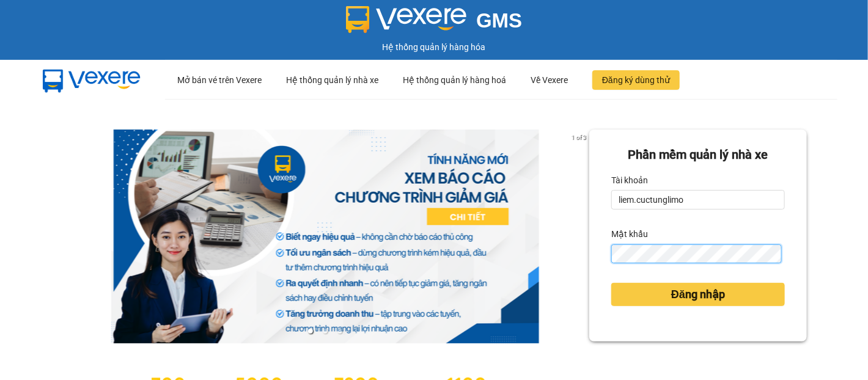 Image resolution: width=868 pixels, height=380 pixels. Describe the element at coordinates (406, 20) in the screenshot. I see `img: logo 2` at that location.